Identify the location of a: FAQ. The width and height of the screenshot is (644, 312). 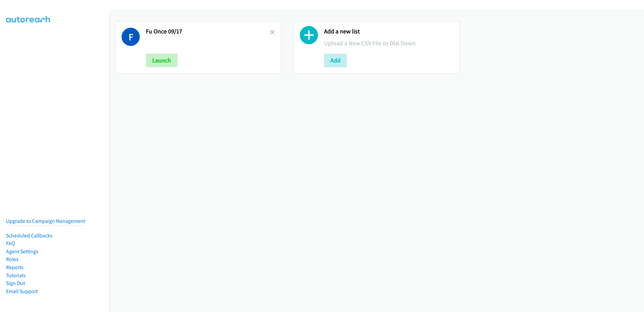
(10, 243).